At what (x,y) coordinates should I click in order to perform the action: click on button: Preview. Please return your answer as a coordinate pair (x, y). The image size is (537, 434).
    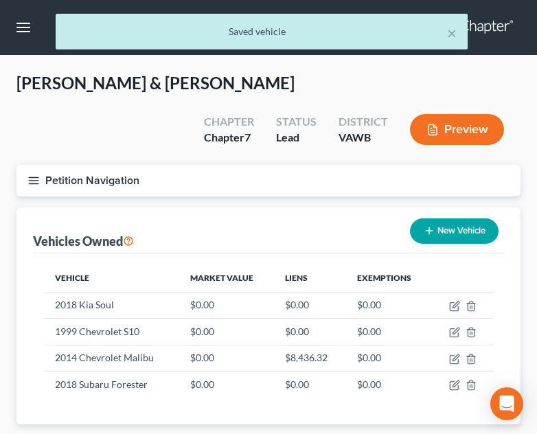
    Looking at the image, I should click on (457, 129).